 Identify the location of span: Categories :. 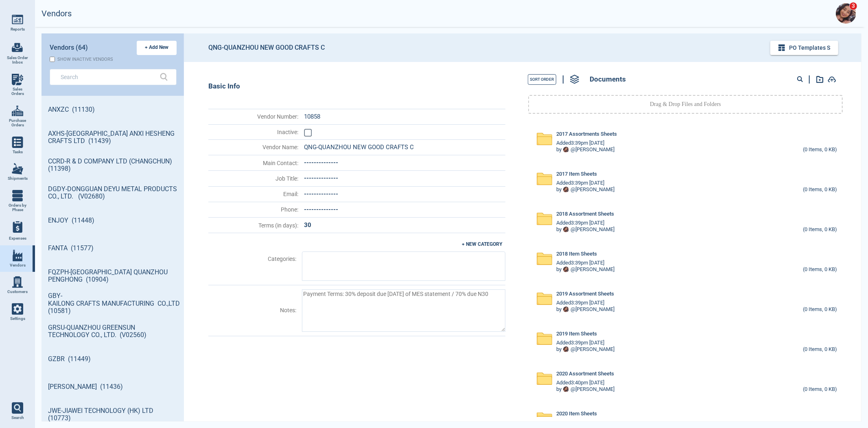
(252, 259).